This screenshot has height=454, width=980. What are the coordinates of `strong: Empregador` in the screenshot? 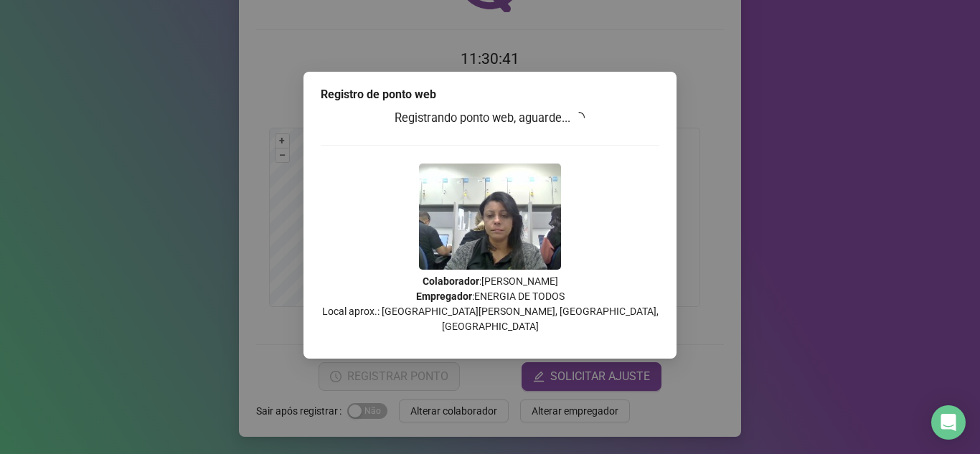 It's located at (444, 297).